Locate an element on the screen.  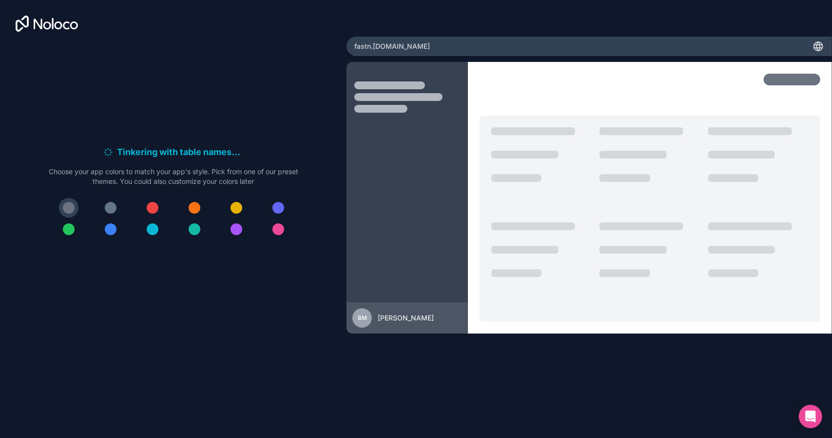
p: Choose your app colors to match your app's style. Pick from one of our preset themes. You could a... is located at coordinates (174, 176).